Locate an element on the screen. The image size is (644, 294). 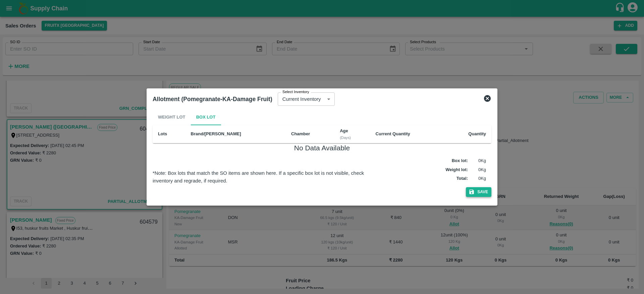
div: *Note: Box lots that match the SO items are shown here. If a specific box lot is not visible, che... is located at coordinates (265, 177).